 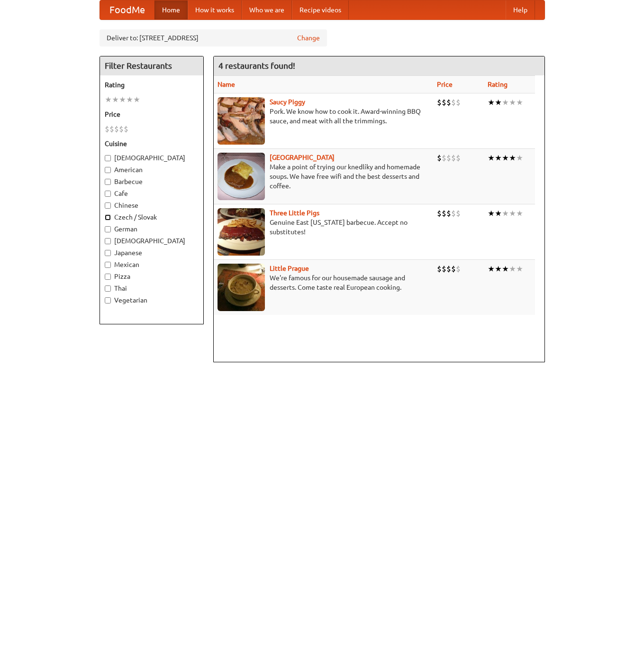 I want to click on a: Change, so click(x=309, y=38).